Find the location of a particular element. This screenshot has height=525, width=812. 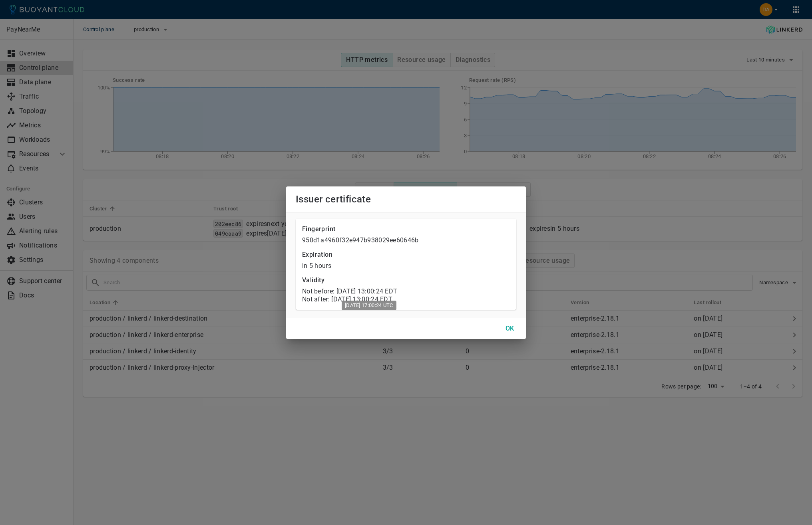

relative-time: in 5 hours is located at coordinates (316, 265).